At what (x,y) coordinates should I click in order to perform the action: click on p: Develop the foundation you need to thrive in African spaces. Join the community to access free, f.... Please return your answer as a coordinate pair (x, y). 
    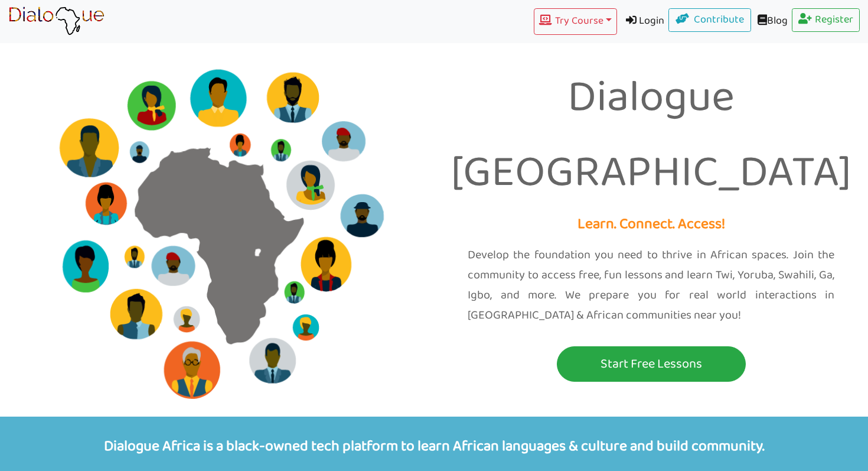
    Looking at the image, I should click on (651, 286).